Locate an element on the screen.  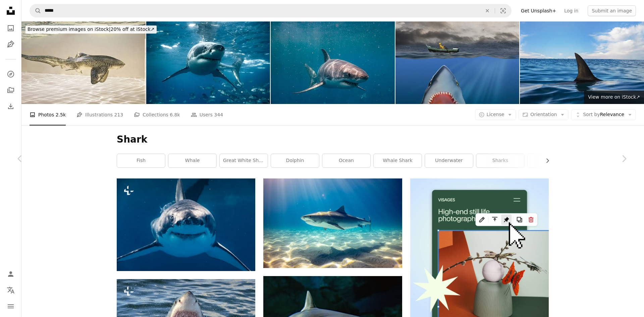
button: Visual search is located at coordinates (504, 10).